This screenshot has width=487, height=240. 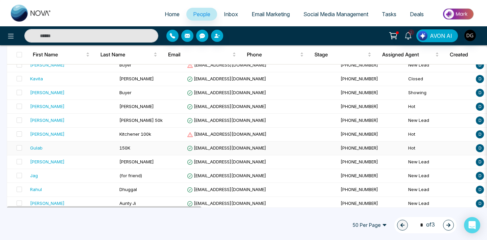 What do you see at coordinates (31, 13) in the screenshot?
I see `img: Nova CRM Logo` at bounding box center [31, 13].